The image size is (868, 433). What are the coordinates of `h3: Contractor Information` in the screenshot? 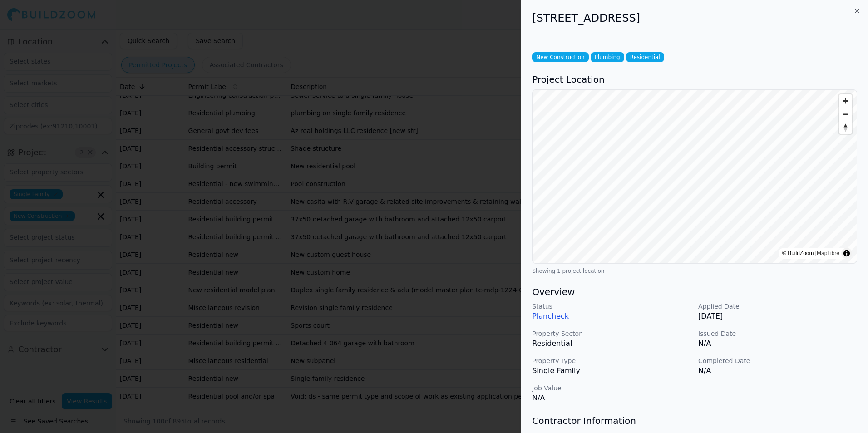 It's located at (695, 421).